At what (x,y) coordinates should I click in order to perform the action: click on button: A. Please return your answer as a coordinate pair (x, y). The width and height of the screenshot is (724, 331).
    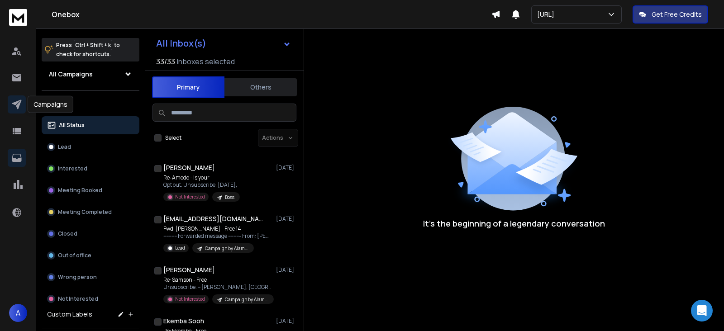
    Looking at the image, I should click on (18, 313).